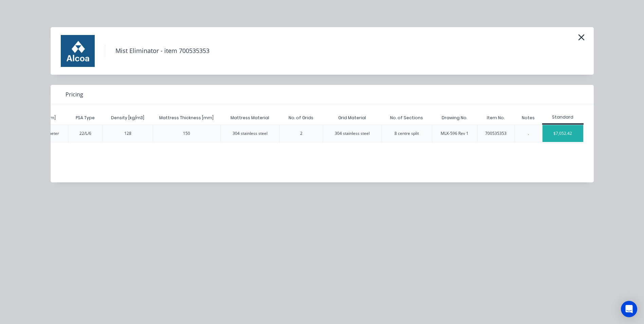  I want to click on div: PSA Type, so click(85, 118).